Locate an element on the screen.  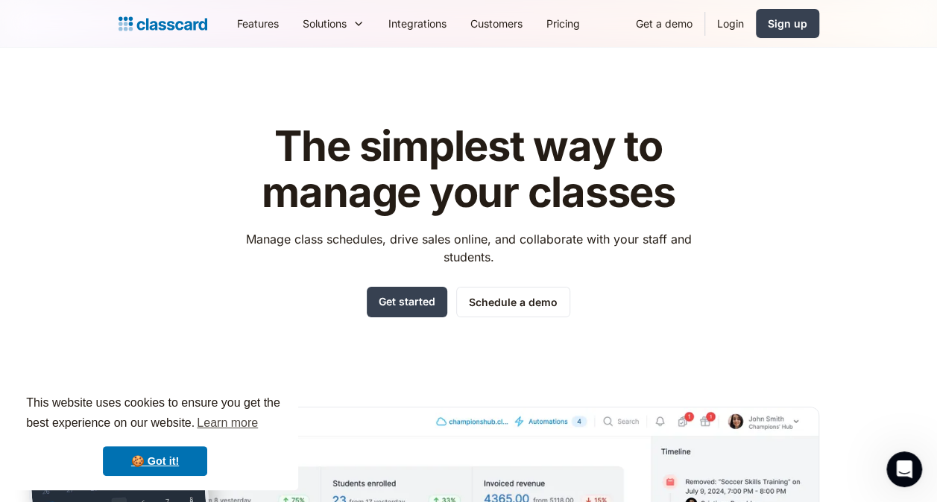
h1: The simplest way to manage your classes is located at coordinates (468, 169).